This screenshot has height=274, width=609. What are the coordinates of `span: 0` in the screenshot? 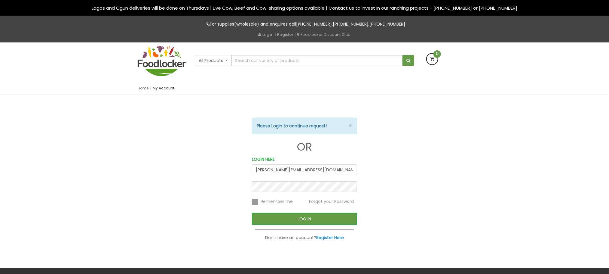 It's located at (437, 54).